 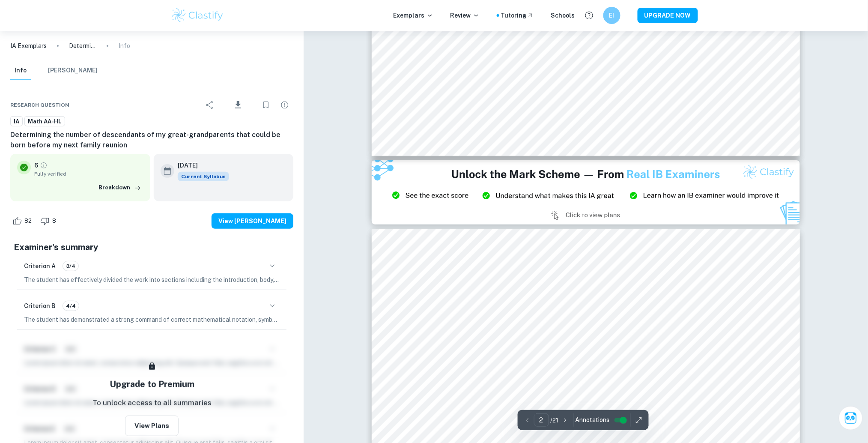 I want to click on span: Annotations, so click(x=593, y=420).